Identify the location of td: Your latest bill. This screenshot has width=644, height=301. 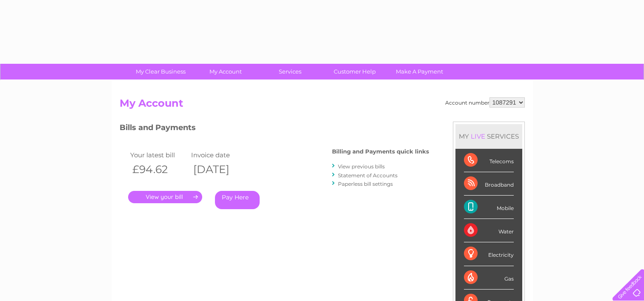
(159, 155).